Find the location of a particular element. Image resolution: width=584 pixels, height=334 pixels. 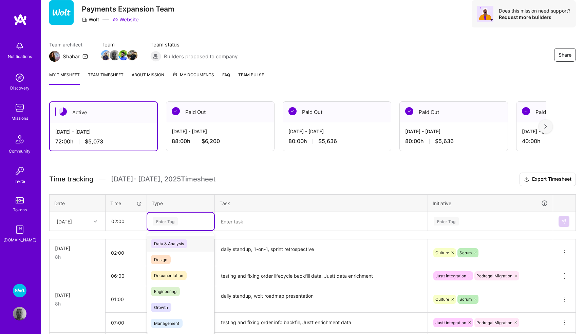

div: Wolt is located at coordinates (90, 19).